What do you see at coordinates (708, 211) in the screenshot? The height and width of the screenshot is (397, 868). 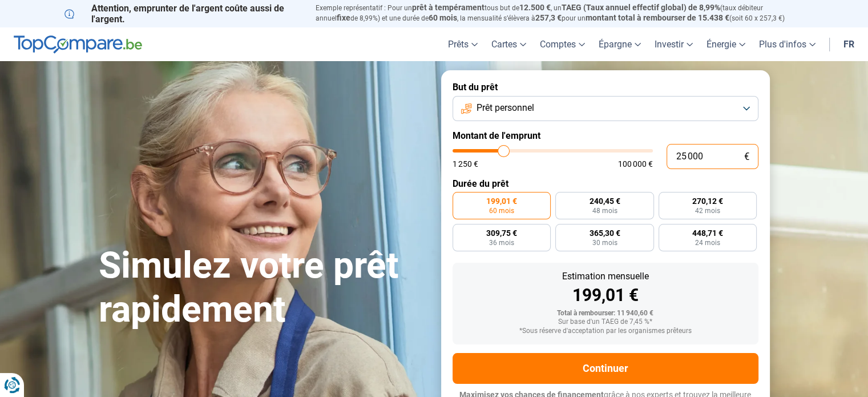 I see `span: 42 mois` at bounding box center [708, 211].